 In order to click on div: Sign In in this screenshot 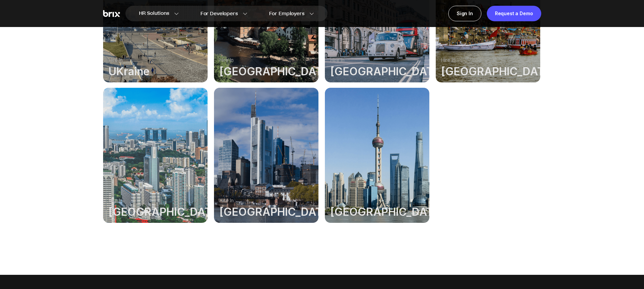, I will do `click(465, 13)`.